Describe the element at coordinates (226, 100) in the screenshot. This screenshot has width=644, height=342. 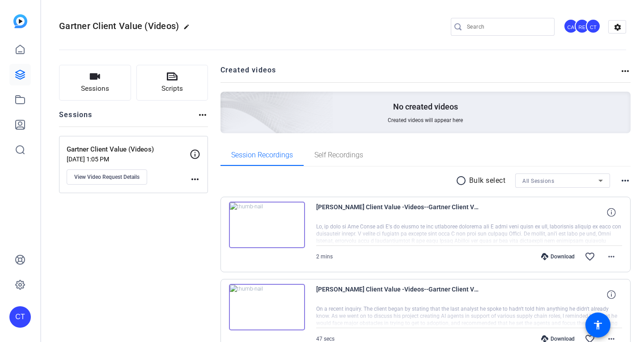
I see `img: Creted videos background` at that location.